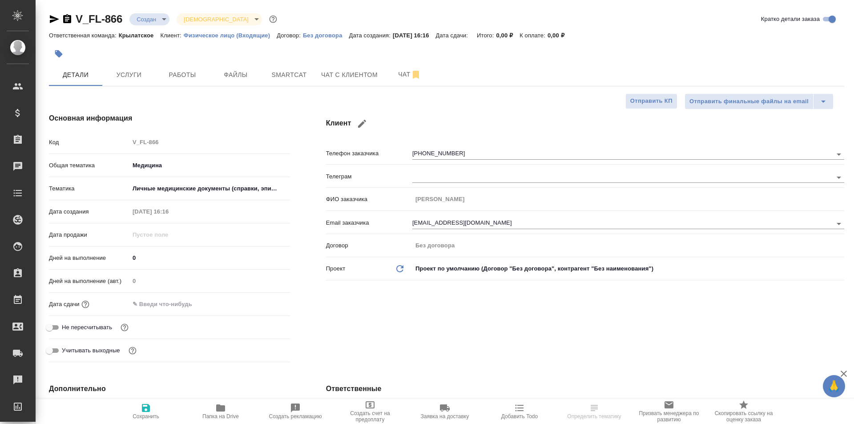 The width and height of the screenshot is (854, 424). I want to click on p: Крылатское, so click(140, 35).